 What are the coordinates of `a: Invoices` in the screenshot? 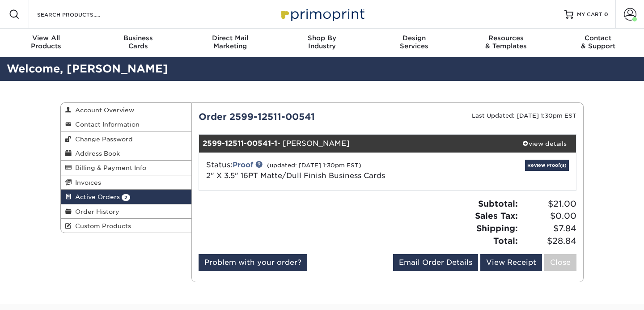 It's located at (126, 182).